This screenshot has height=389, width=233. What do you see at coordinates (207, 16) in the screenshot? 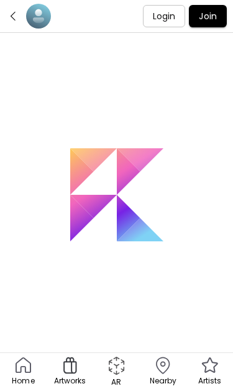
I see `a: Join` at bounding box center [207, 16].